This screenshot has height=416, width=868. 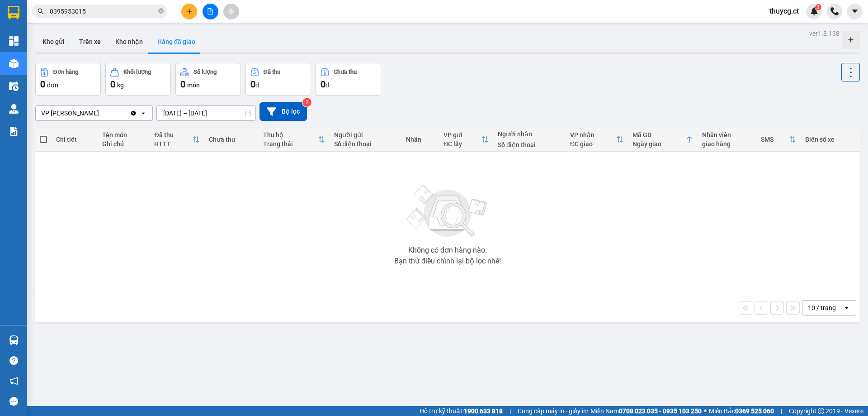 I want to click on span: Miền Nam, so click(x=646, y=411).